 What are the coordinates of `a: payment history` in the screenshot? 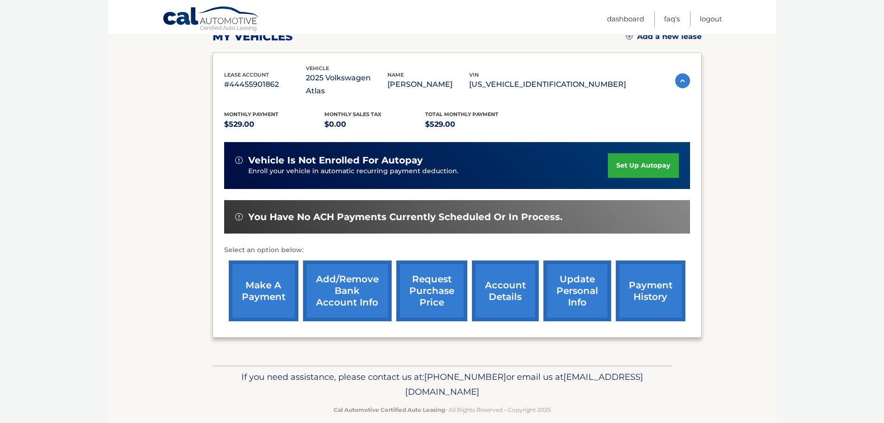 It's located at (651, 291).